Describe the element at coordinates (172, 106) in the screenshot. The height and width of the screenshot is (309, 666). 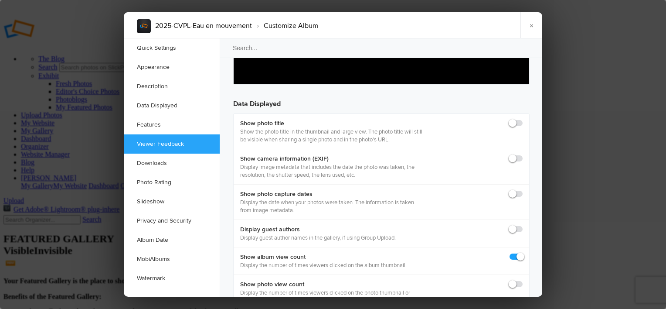
I see `a: Data Displayed` at that location.